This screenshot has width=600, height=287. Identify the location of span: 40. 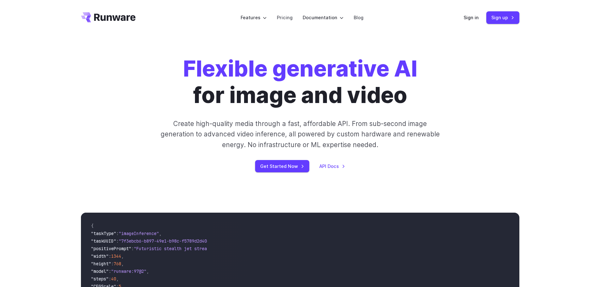
(114, 279).